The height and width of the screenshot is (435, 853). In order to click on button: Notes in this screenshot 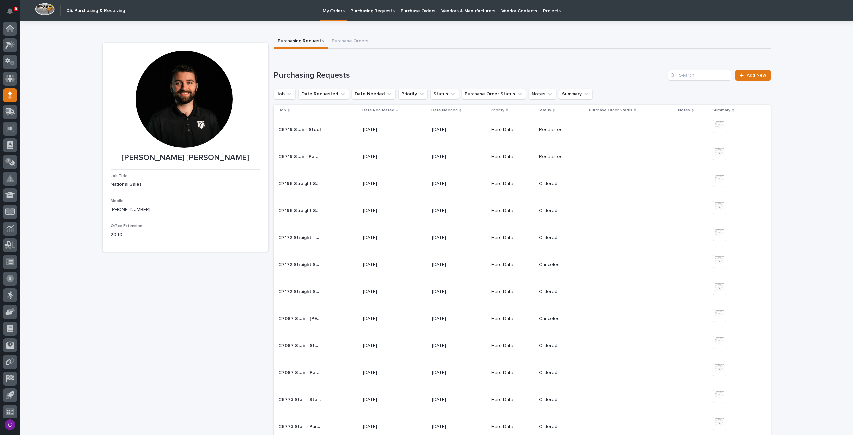, I will do `click(543, 94)`.